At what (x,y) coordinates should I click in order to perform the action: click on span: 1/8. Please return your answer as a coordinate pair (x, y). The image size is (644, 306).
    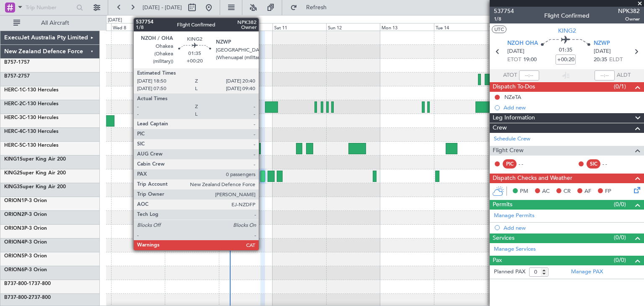
    Looking at the image, I should click on (504, 19).